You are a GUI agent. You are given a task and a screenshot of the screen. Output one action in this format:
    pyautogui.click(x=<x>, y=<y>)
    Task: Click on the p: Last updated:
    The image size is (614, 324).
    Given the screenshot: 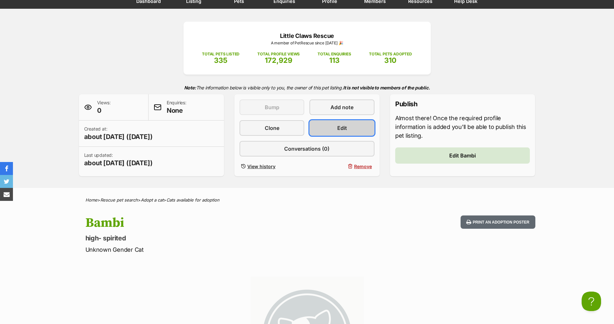 What is the action you would take?
    pyautogui.click(x=118, y=160)
    